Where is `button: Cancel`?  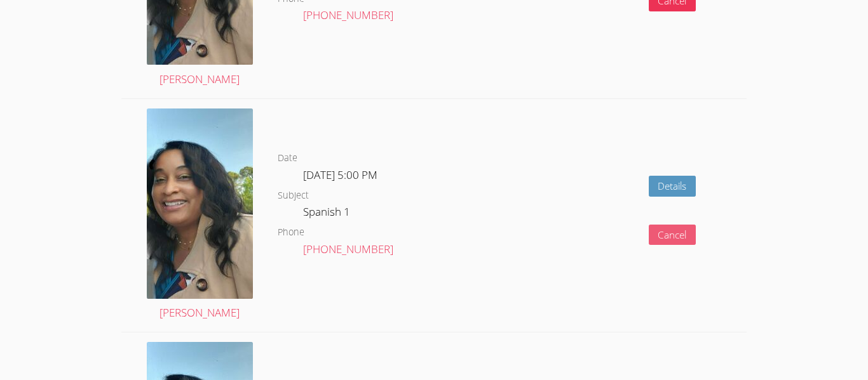
button: Cancel is located at coordinates (673, 235).